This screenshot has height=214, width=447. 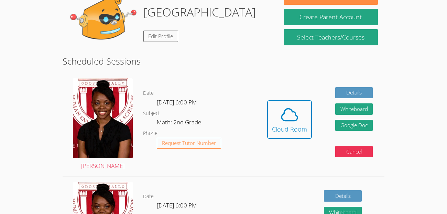 I want to click on dt: Phone, so click(x=150, y=133).